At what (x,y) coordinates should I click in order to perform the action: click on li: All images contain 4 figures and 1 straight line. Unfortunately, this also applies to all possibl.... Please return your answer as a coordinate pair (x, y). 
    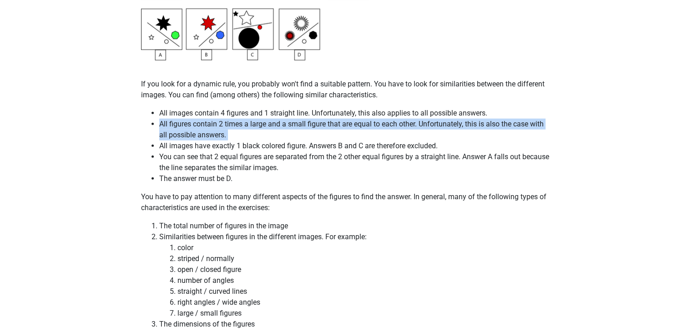
    Looking at the image, I should click on (355, 113).